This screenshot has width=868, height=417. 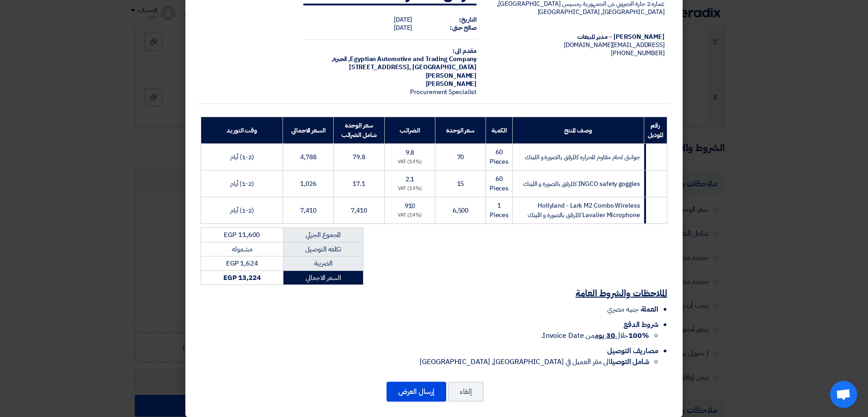 I want to click on span: 2.1, so click(x=410, y=179).